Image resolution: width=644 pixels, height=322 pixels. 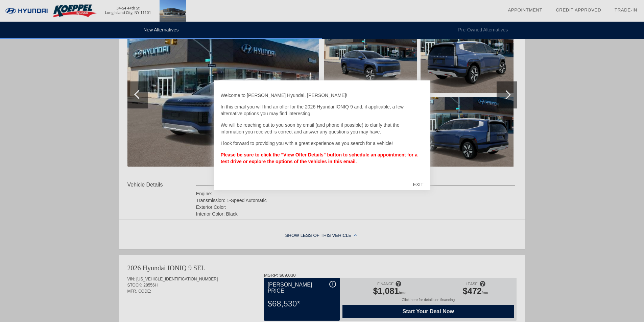 What do you see at coordinates (322, 110) in the screenshot?
I see `p: In this email you will find an offer for the 2026 Hyundai IONIQ 9 and, if applicable, a few alter...` at bounding box center [322, 110].